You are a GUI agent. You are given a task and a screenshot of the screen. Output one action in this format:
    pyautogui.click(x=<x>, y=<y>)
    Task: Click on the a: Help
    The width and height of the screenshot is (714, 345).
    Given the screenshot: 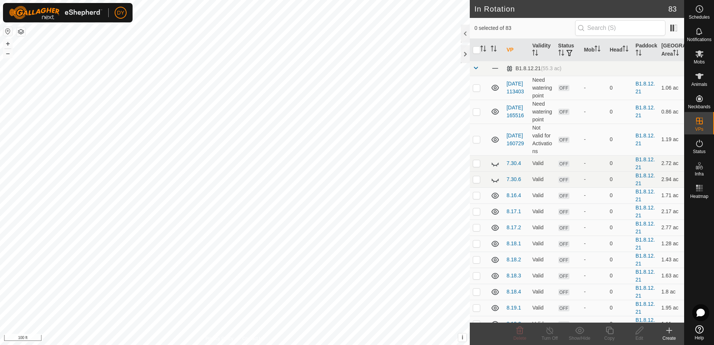 What is the action you would take?
    pyautogui.click(x=699, y=333)
    